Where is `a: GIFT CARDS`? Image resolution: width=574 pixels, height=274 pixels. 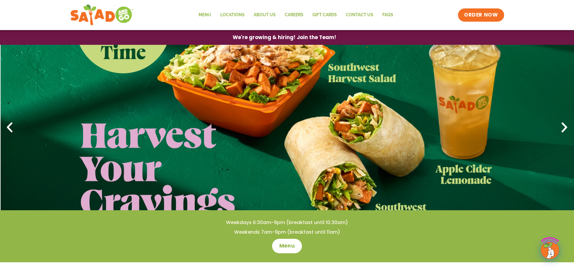
a: GIFT CARDS is located at coordinates (324, 15).